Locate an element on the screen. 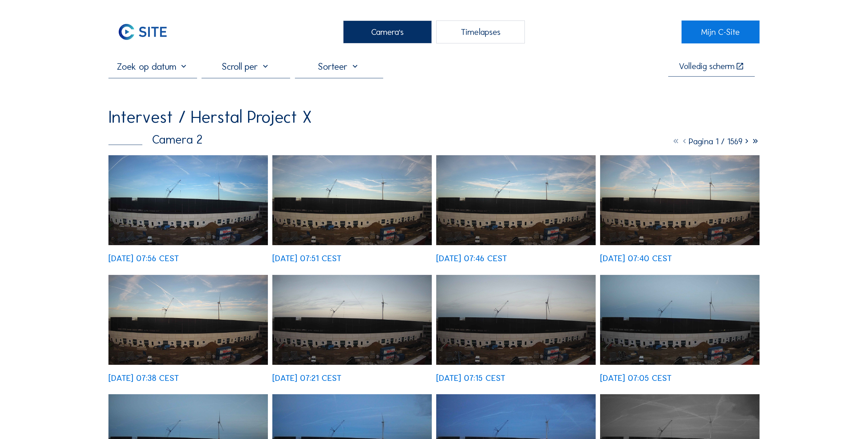  span: Pagina 1 / 1569 is located at coordinates (715, 141).